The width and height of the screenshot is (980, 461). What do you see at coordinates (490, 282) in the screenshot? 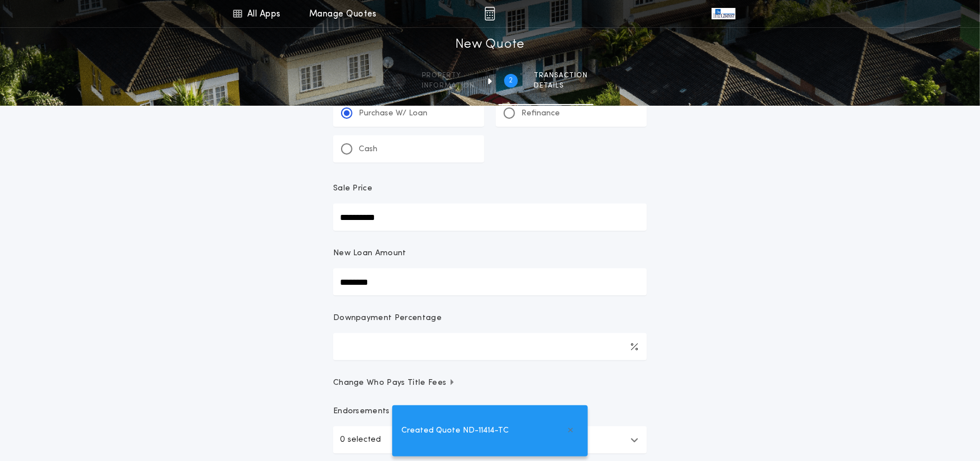
I see `input: New Loan Amount` at bounding box center [490, 282].